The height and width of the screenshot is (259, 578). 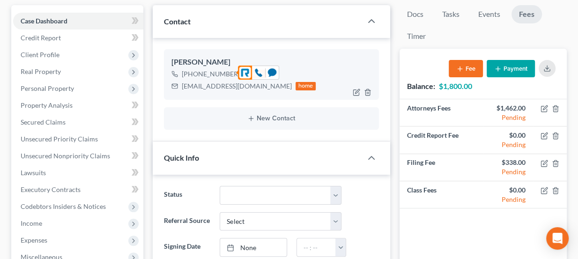 What do you see at coordinates (187, 247) in the screenshot?
I see `label: Signing Date` at bounding box center [187, 247].